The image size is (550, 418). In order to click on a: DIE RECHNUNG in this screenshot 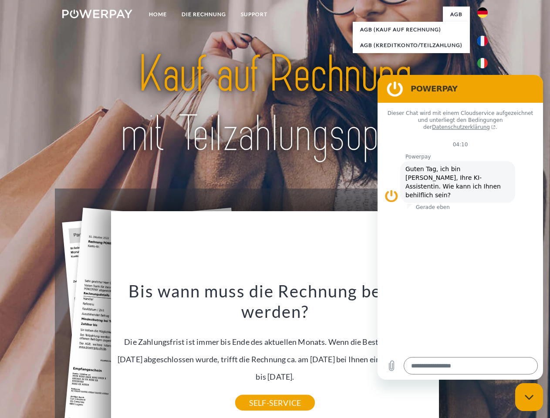, I will do `click(204, 14)`.